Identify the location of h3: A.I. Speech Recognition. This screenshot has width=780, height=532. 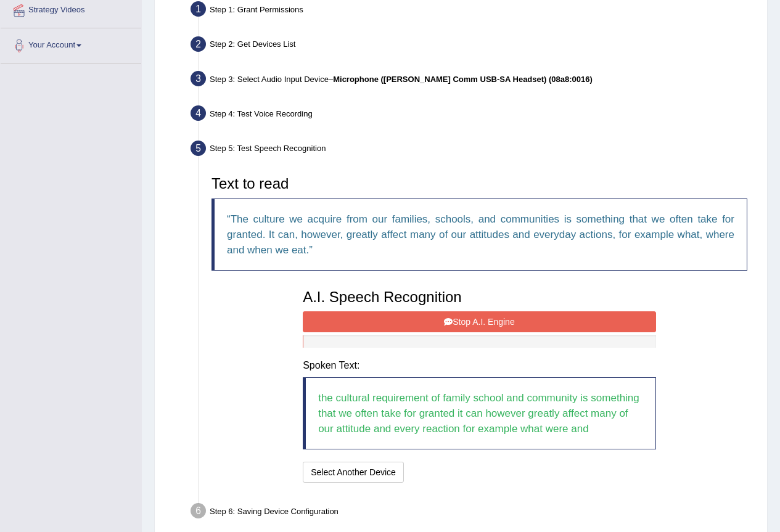
(479, 297).